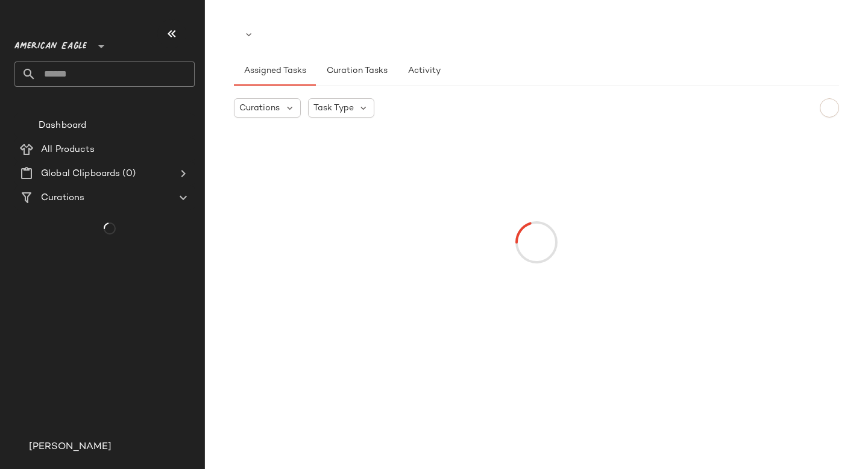 This screenshot has height=469, width=868. I want to click on span: American Eagle, so click(51, 43).